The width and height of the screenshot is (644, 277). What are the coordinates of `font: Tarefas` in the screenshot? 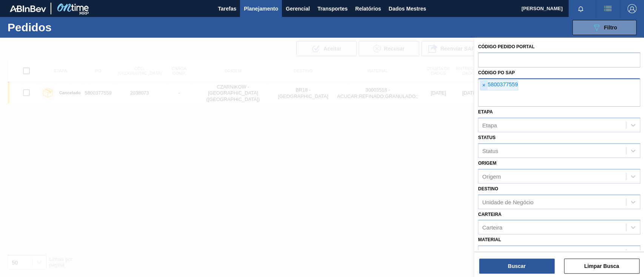 It's located at (227, 9).